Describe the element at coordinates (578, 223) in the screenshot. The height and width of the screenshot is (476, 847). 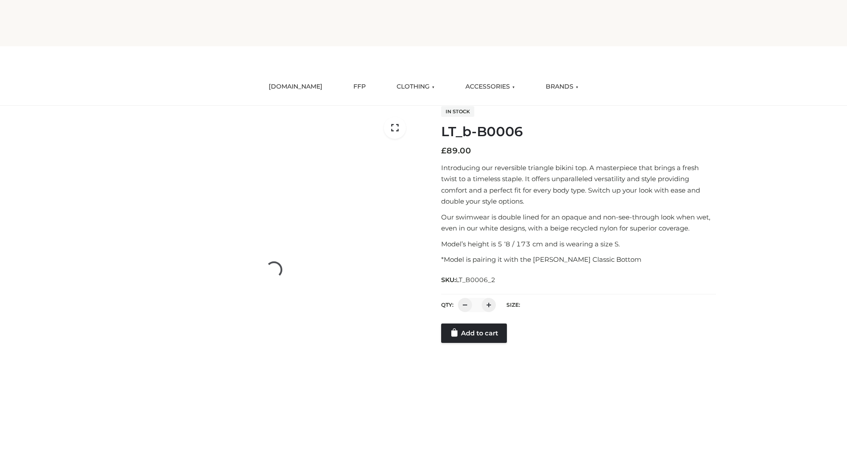
I see `p: Our swimwear is double lined for an opaque and non-see-through look when wet, even in our white d...` at that location.